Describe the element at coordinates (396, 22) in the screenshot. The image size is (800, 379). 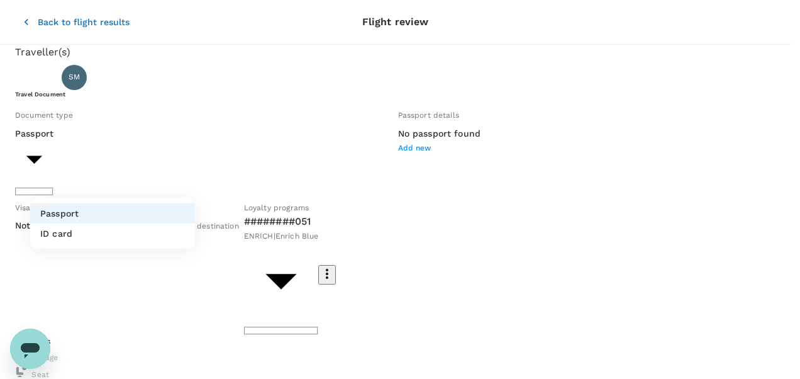
I see `p: Flight review` at that location.